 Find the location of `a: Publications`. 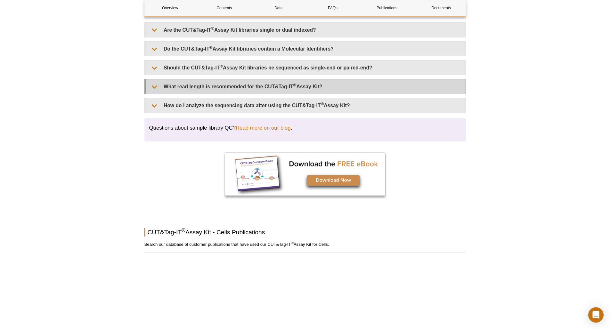

a: Publications is located at coordinates (387, 8).